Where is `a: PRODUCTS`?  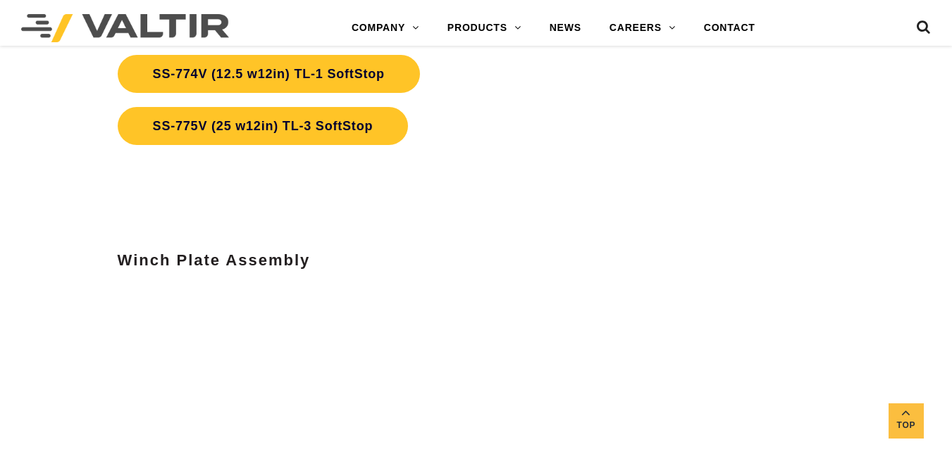
a: PRODUCTS is located at coordinates (484, 28).